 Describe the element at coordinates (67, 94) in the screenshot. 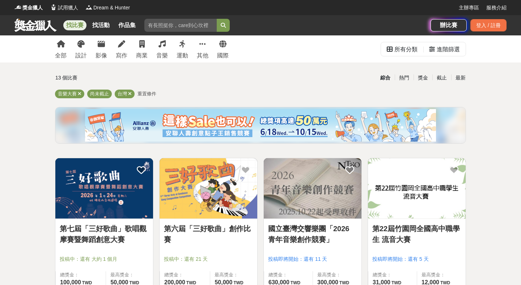

I see `span: 音樂大賽` at that location.